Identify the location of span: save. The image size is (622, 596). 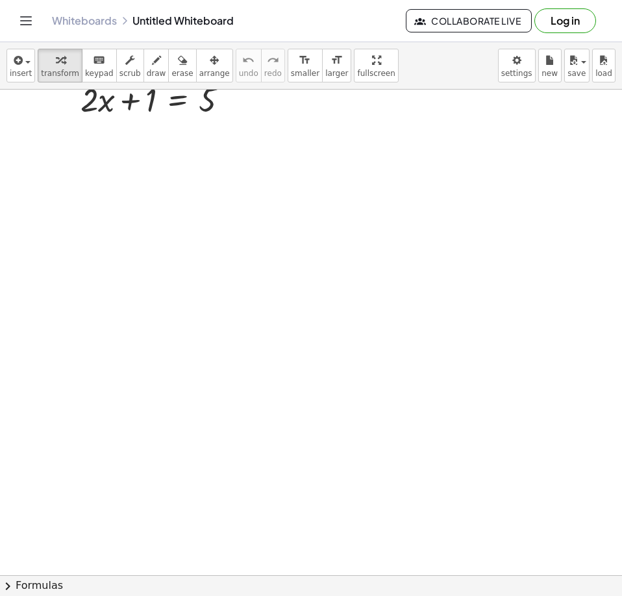
(577, 73).